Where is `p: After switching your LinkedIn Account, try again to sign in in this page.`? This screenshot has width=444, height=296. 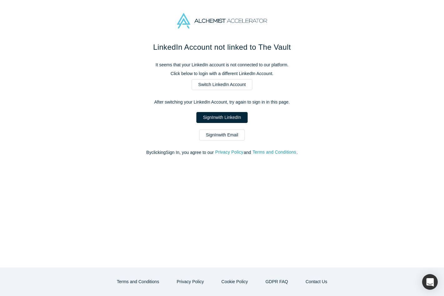
p: After switching your LinkedIn Account, try again to sign in in this page. is located at coordinates (222, 102).